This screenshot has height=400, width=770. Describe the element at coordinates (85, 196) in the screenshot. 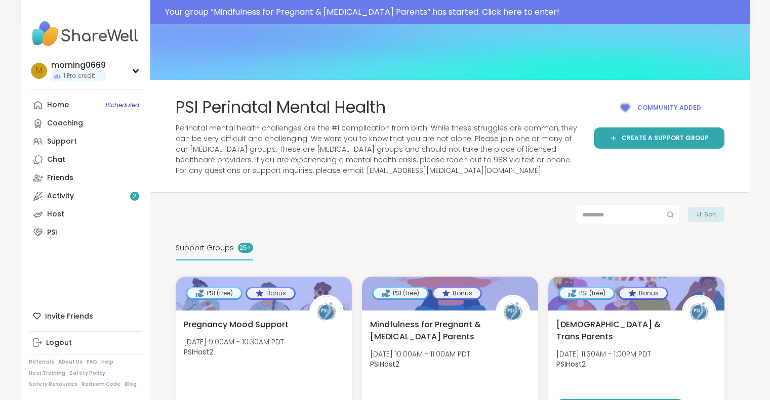

I see `a: Activity2` at that location.